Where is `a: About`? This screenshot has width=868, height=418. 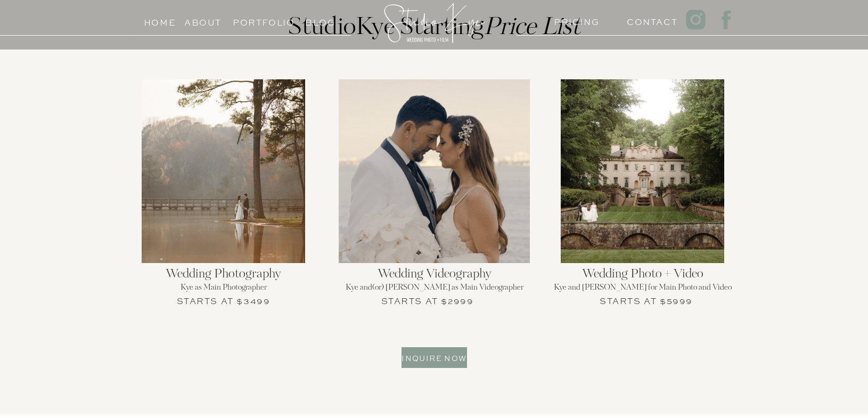 a: About is located at coordinates (203, 20).